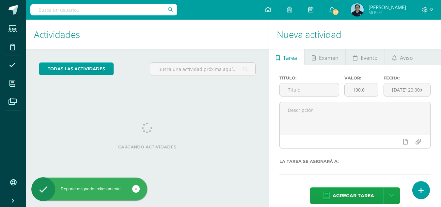 This screenshot has height=207, width=441. I want to click on input: Título, so click(310, 89).